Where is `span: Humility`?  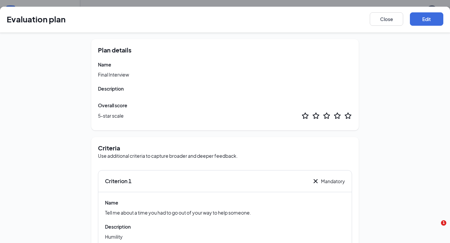 span: Humility is located at coordinates (225, 237).